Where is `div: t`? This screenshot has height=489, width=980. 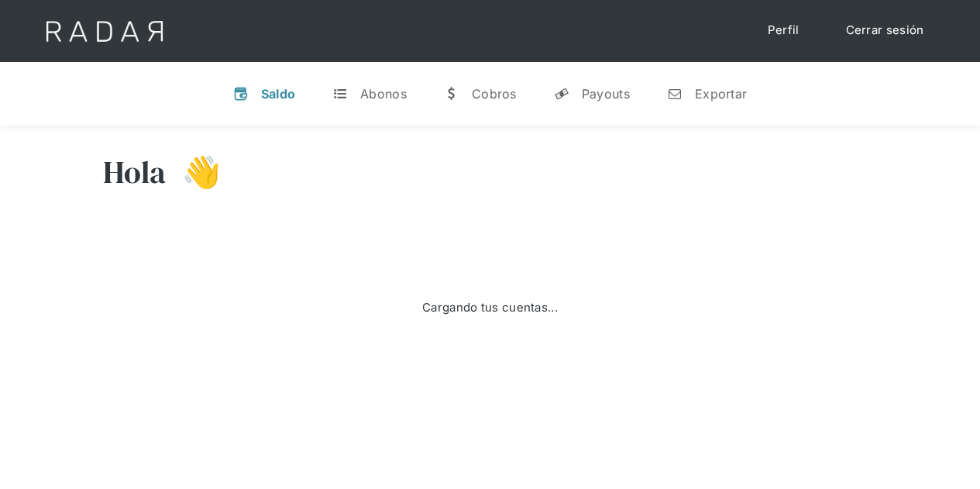
div: t is located at coordinates (340, 94).